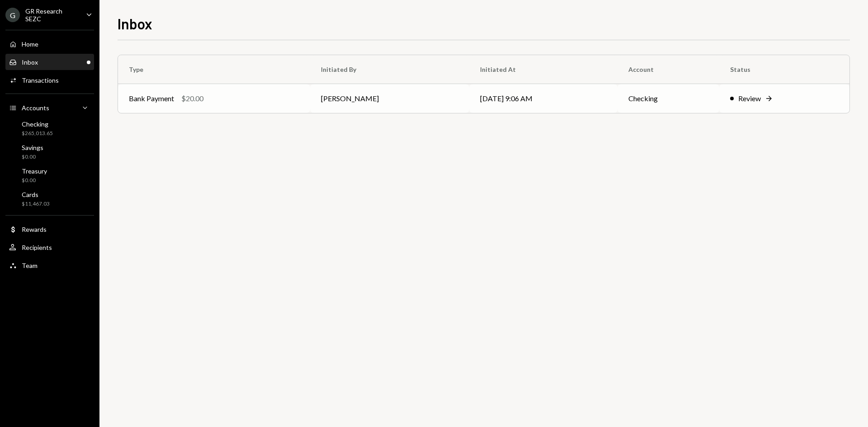 This screenshot has height=427, width=868. What do you see at coordinates (784, 70) in the screenshot?
I see `th: Status` at bounding box center [784, 70].